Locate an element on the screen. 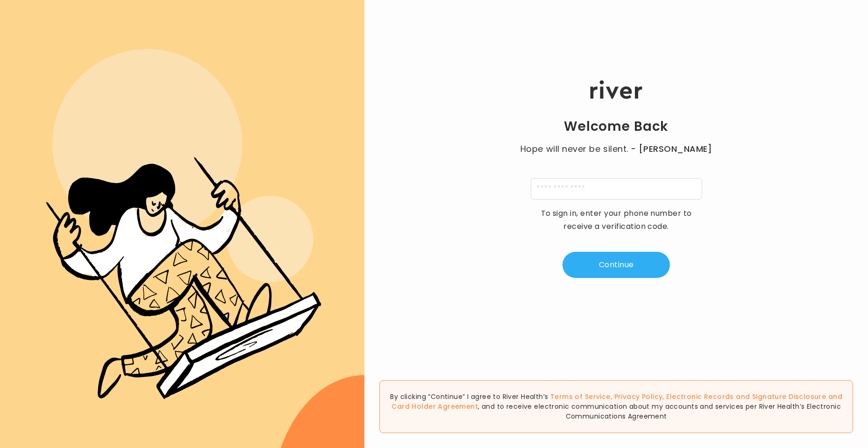 This screenshot has width=868, height=448. a: Card Holder Agreement is located at coordinates (435, 407).